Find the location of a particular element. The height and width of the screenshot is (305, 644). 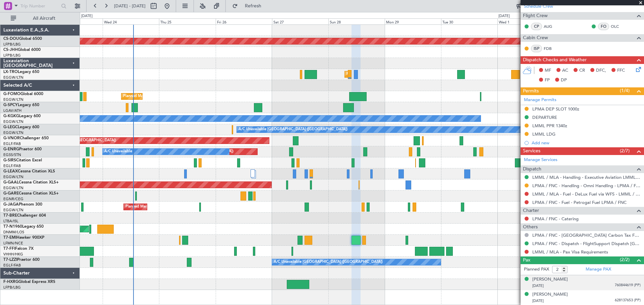

span: CR is located at coordinates (582, 71).